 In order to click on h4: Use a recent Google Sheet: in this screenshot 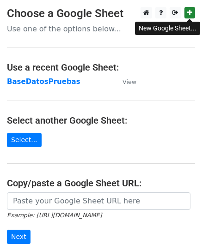, I will do `click(101, 67)`.